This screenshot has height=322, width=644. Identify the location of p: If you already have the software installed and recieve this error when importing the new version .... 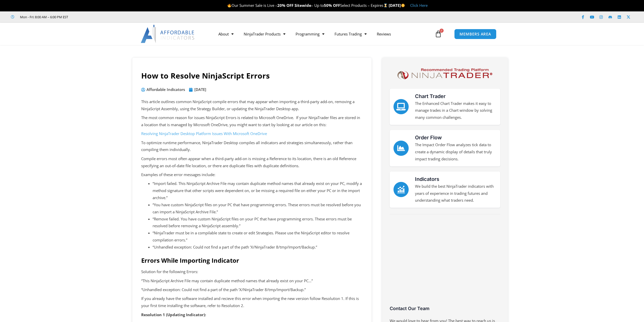
(251, 302).